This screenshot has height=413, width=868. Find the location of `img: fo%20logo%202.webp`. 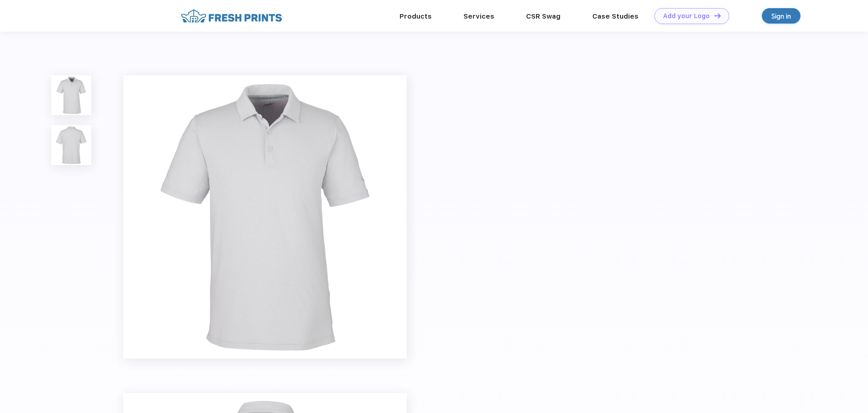

img: fo%20logo%202.webp is located at coordinates (231, 16).